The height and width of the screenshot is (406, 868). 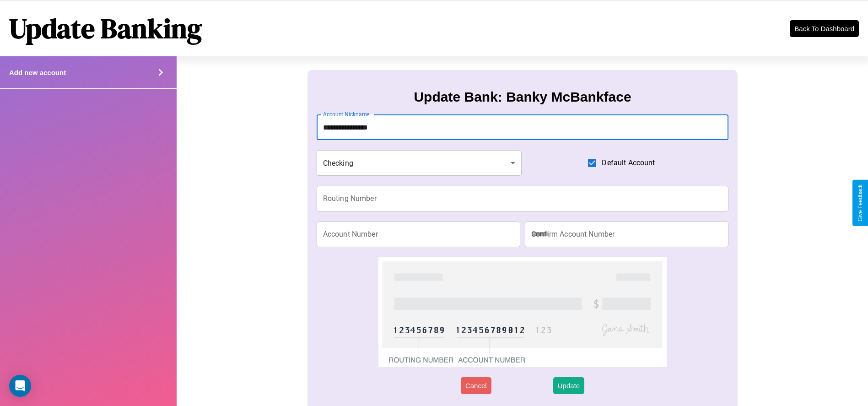 I want to click on div: Checking, so click(x=419, y=163).